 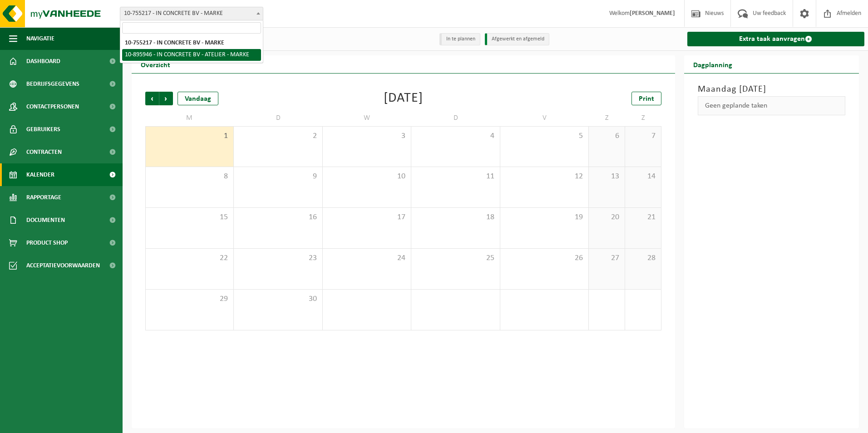 What do you see at coordinates (642, 258) in the screenshot?
I see `span: 28` at bounding box center [642, 258].